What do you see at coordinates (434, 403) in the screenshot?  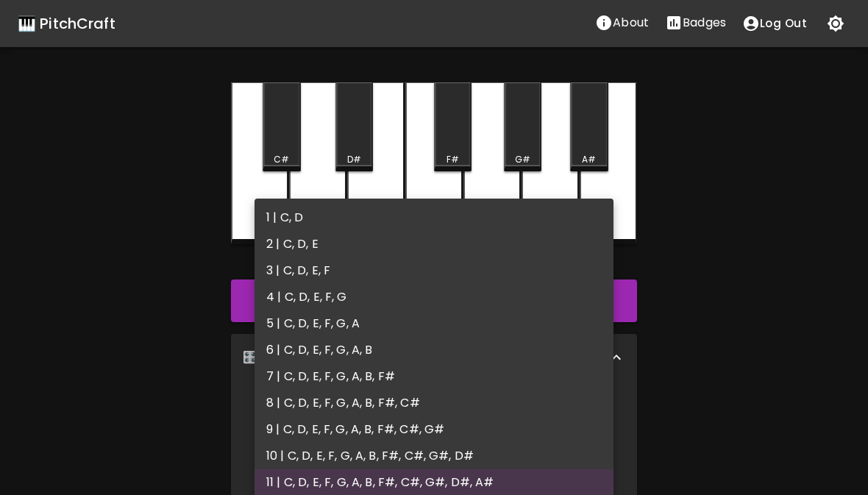 I see `li: 8 | C, D, E, F, G, A, B, F#, C#` at bounding box center [434, 403].